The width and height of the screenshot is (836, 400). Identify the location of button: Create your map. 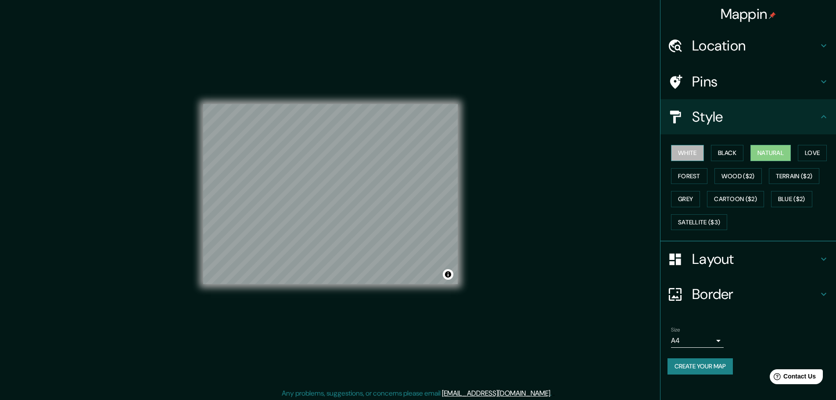
(700, 366).